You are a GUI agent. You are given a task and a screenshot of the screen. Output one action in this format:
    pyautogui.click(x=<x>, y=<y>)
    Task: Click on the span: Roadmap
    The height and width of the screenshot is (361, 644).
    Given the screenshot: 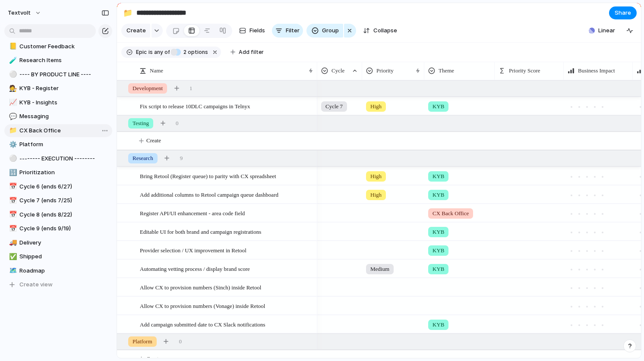 What is the action you would take?
    pyautogui.click(x=64, y=271)
    